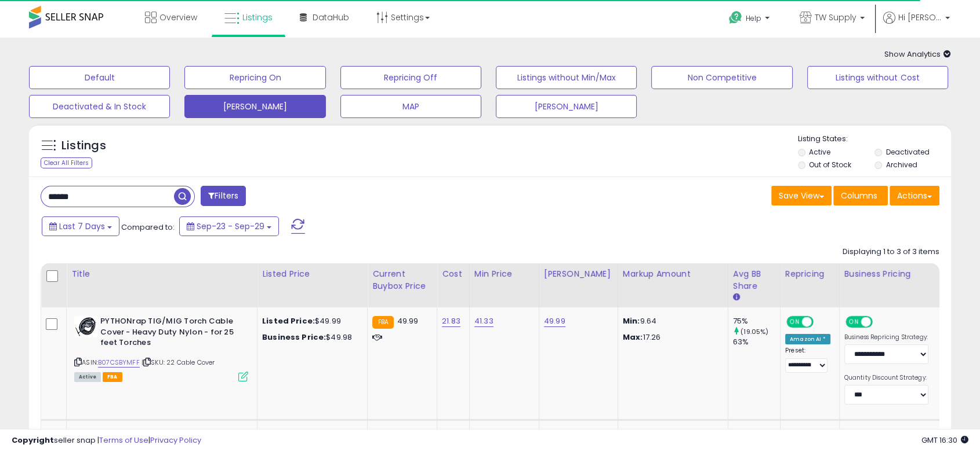  What do you see at coordinates (917, 54) in the screenshot?
I see `span: Show Analytics` at bounding box center [917, 54].